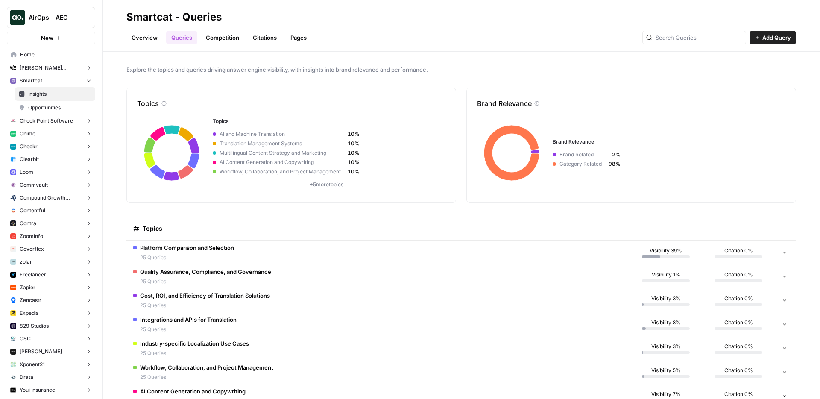 Image resolution: width=820 pixels, height=399 pixels. Describe the element at coordinates (461, 70) in the screenshot. I see `span: Explore the topics and queries driving answer engine visibility, with insights into brand relevan...` at that location.